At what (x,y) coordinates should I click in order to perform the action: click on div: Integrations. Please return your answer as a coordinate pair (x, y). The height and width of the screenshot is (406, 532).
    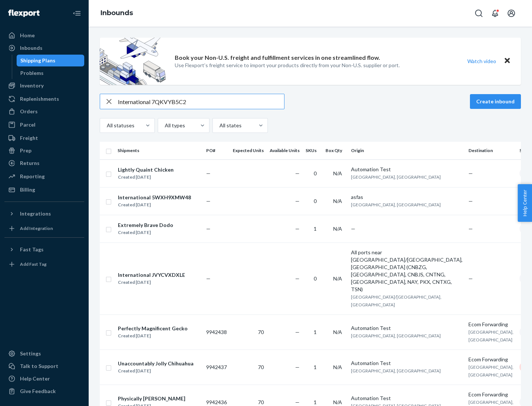
    Looking at the image, I should click on (35, 213).